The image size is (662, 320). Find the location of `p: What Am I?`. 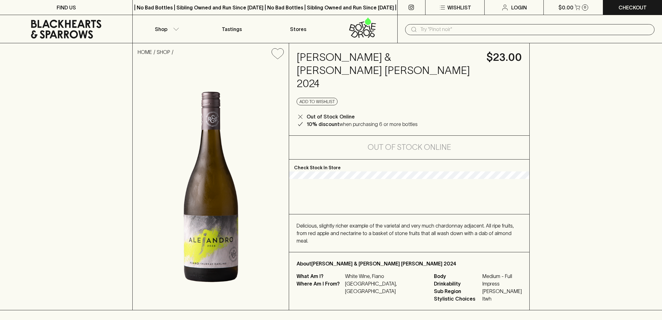

p: What Am I? is located at coordinates (320, 276).